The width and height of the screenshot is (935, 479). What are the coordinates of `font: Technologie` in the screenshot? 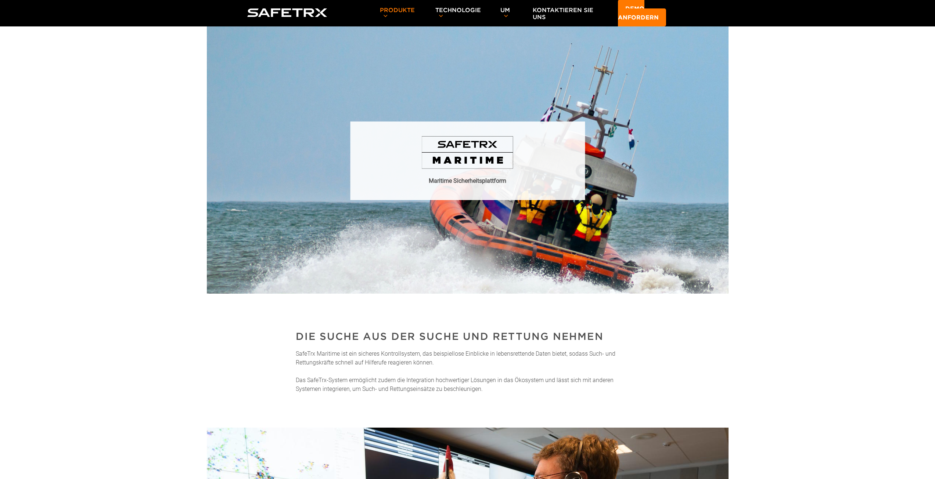 It's located at (458, 10).